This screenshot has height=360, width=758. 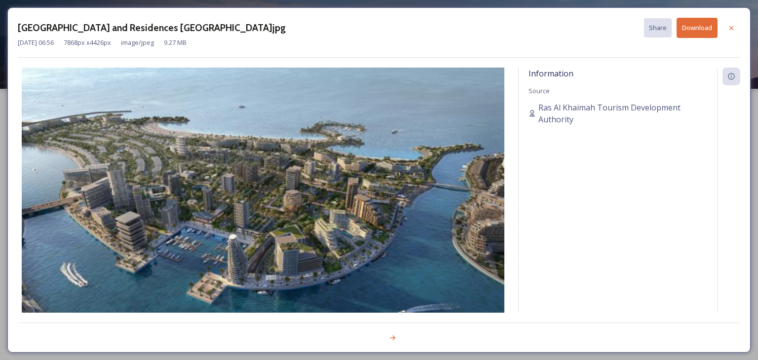 I want to click on span: Ras Al Khaimah Tourism Development Authority, so click(x=623, y=114).